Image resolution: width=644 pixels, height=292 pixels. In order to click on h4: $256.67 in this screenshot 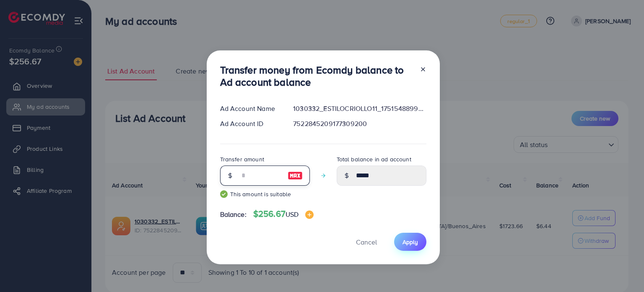, I will do `click(283, 214)`.